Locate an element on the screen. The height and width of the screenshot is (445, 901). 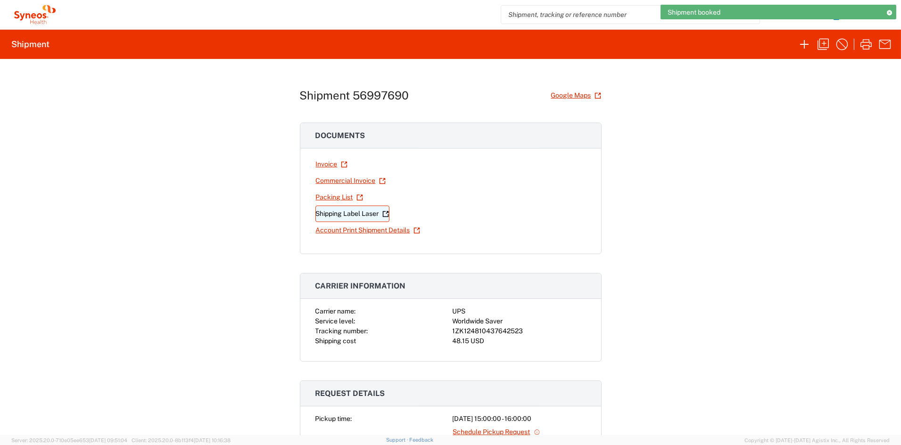
span: Tracking number: is located at coordinates (342, 331).